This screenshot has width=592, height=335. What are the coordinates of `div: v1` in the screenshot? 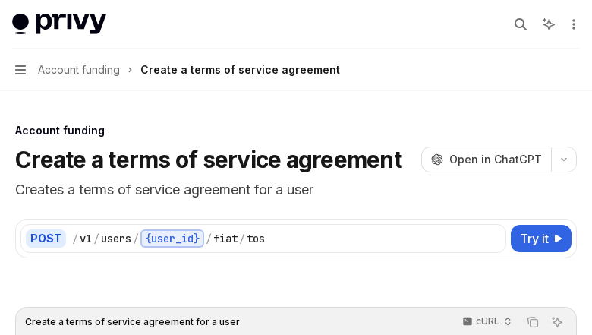 It's located at (86, 238).